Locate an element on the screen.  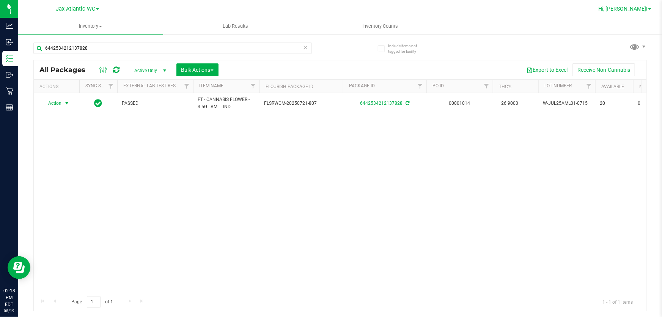
a: External Lab Test Result is located at coordinates (153, 86).